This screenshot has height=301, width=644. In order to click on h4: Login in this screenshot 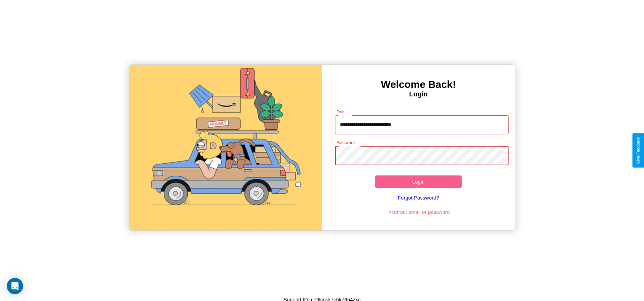, I will do `click(419, 94)`.